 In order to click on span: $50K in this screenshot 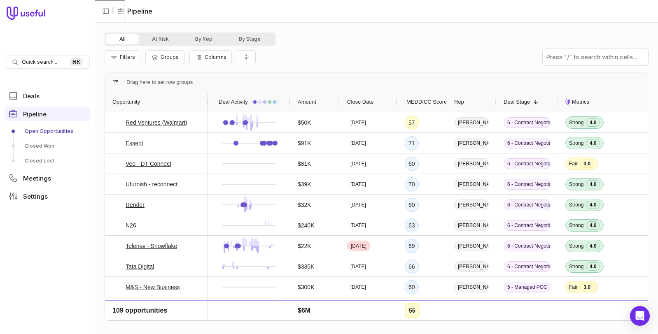, I will do `click(304, 123)`.